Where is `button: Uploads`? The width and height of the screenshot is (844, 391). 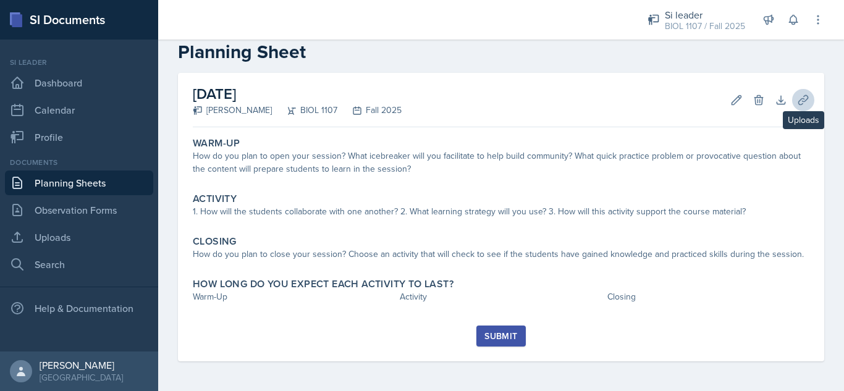 button: Uploads is located at coordinates (803, 100).